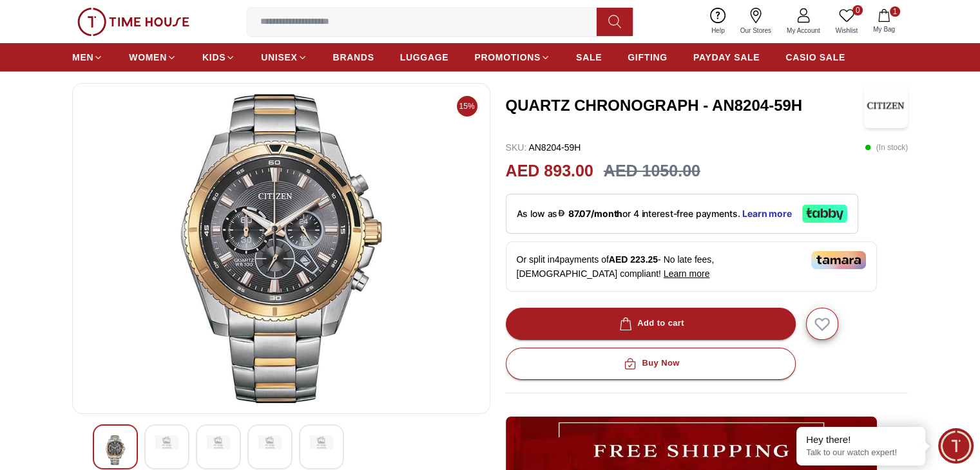 The width and height of the screenshot is (980, 470). I want to click on a: SALE, so click(589, 57).